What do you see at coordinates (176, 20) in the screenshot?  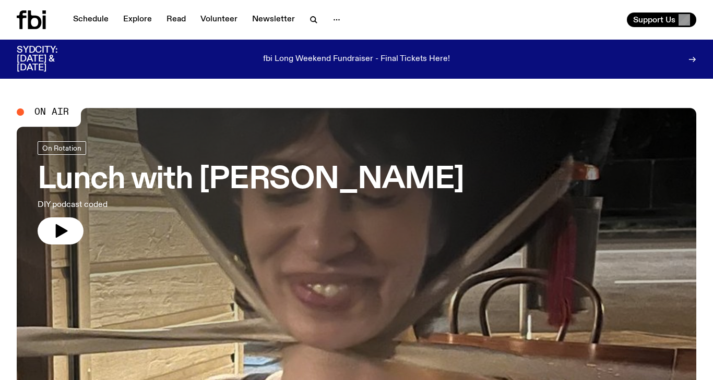 I see `a: Read` at bounding box center [176, 20].